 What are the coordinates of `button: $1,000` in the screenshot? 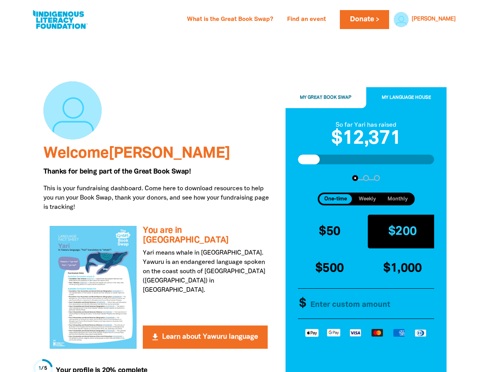 It's located at (403, 269).